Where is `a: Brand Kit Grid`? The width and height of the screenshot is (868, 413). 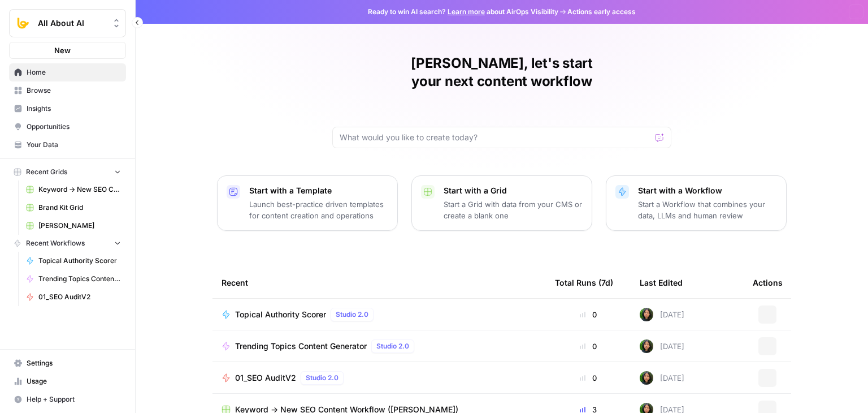 a: Brand Kit Grid is located at coordinates (74, 208).